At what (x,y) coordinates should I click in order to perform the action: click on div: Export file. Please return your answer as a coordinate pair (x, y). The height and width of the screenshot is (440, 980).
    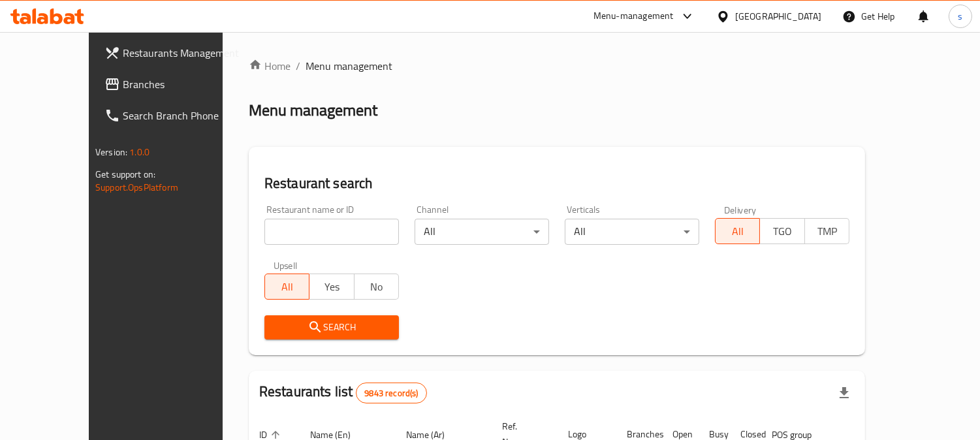
    Looking at the image, I should click on (844, 393).